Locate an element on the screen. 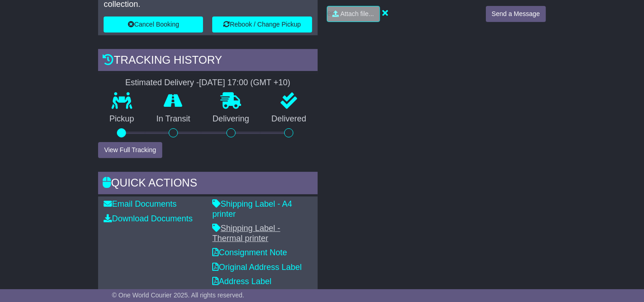 The image size is (644, 302). button: Rebook / Change Pickup is located at coordinates (262, 24).